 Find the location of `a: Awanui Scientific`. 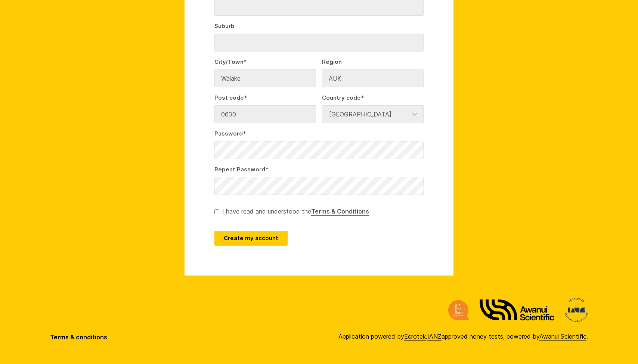

a: Awanui Scientific is located at coordinates (563, 336).